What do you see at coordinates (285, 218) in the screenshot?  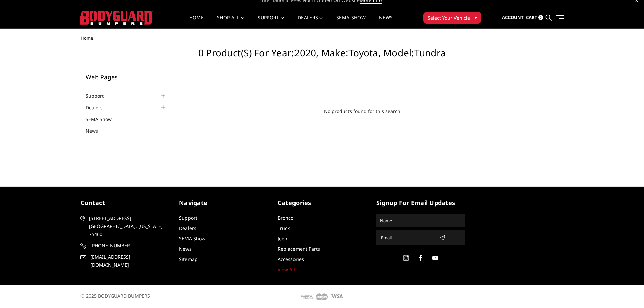 I see `a: Bronco` at bounding box center [285, 218].